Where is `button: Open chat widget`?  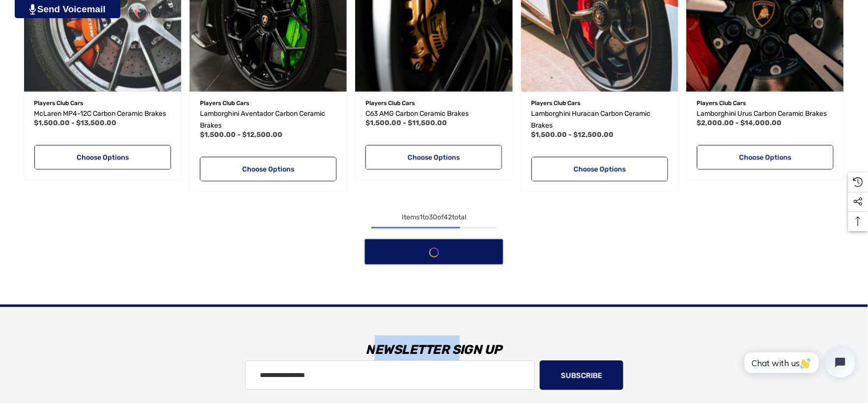
button: Open chat widget is located at coordinates (107, 23).